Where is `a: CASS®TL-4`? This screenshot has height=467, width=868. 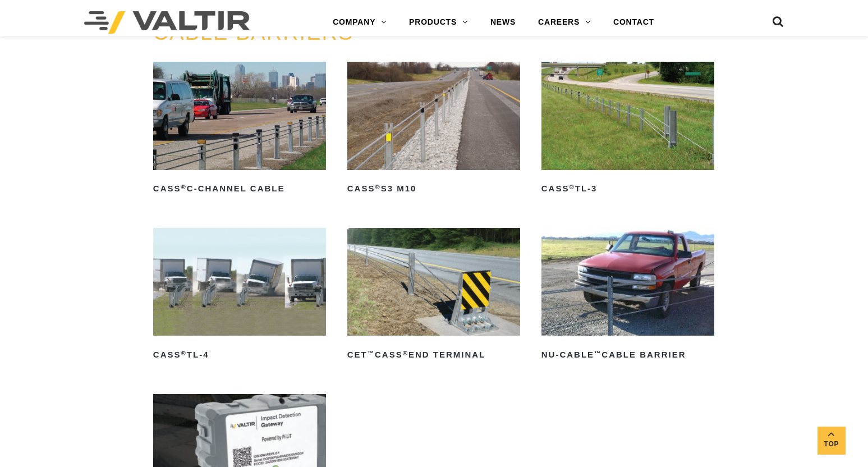 a: CASS®TL-4 is located at coordinates (240, 295).